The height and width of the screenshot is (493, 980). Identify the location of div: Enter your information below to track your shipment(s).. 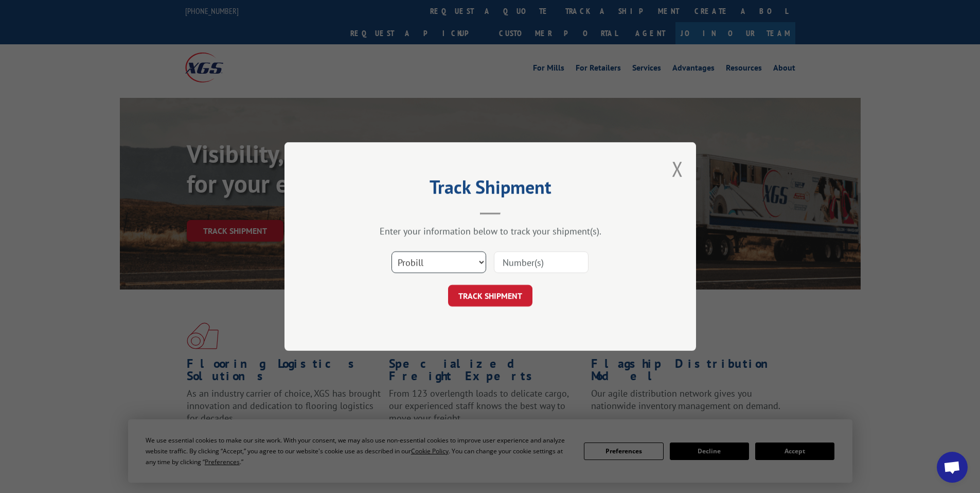
(490, 231).